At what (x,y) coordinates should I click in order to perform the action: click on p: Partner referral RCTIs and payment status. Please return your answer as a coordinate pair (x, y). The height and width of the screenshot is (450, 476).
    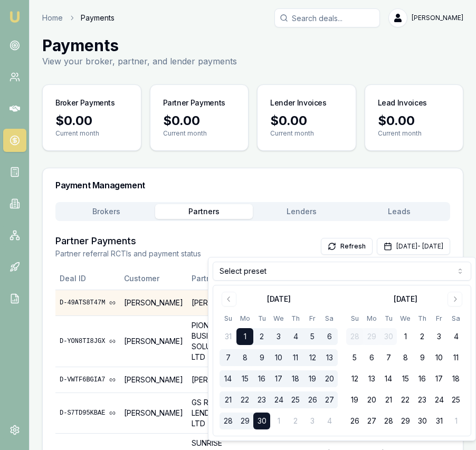
    Looking at the image, I should click on (128, 254).